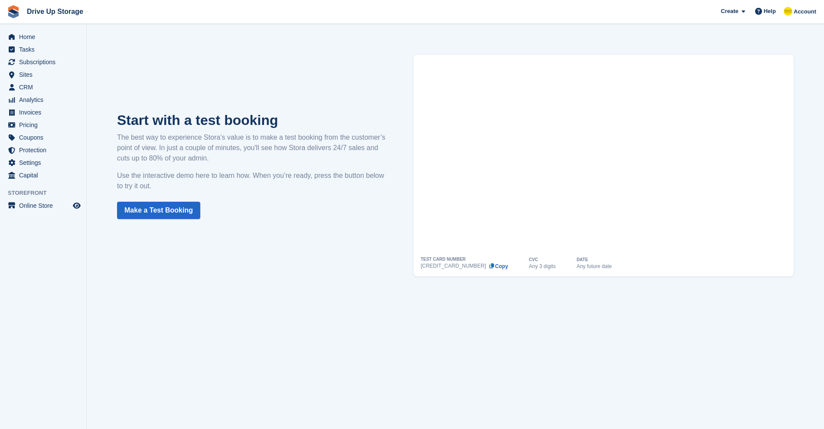 The width and height of the screenshot is (824, 429). I want to click on span: Online Store, so click(45, 205).